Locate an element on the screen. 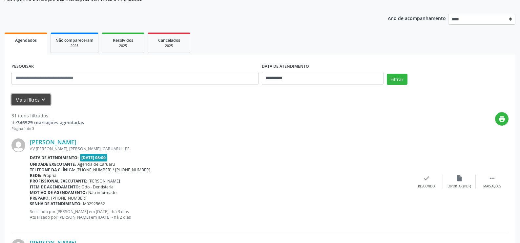 This screenshot has height=243, width=520. b: Profissional executante: is located at coordinates (58, 181).